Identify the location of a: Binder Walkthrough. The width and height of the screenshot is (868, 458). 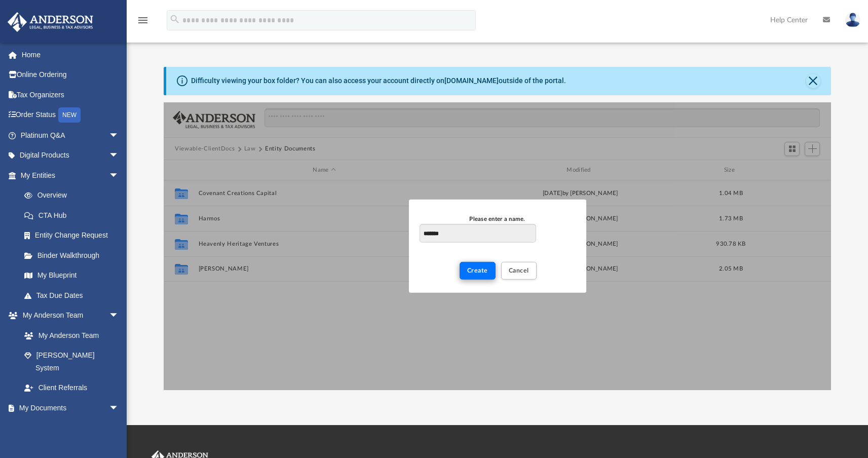
(74, 255).